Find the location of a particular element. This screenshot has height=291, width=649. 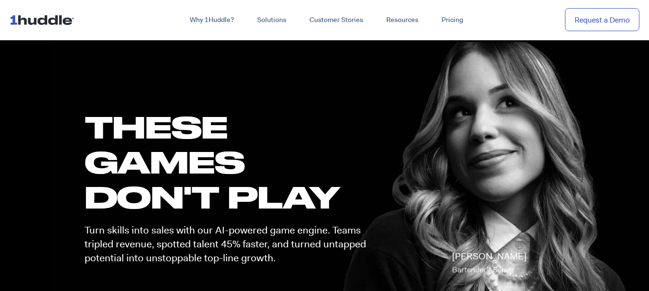

p: Turn skills into sales with our AI-powered game engine. Teams tripled revenue, spotted talent 45%... is located at coordinates (230, 245).